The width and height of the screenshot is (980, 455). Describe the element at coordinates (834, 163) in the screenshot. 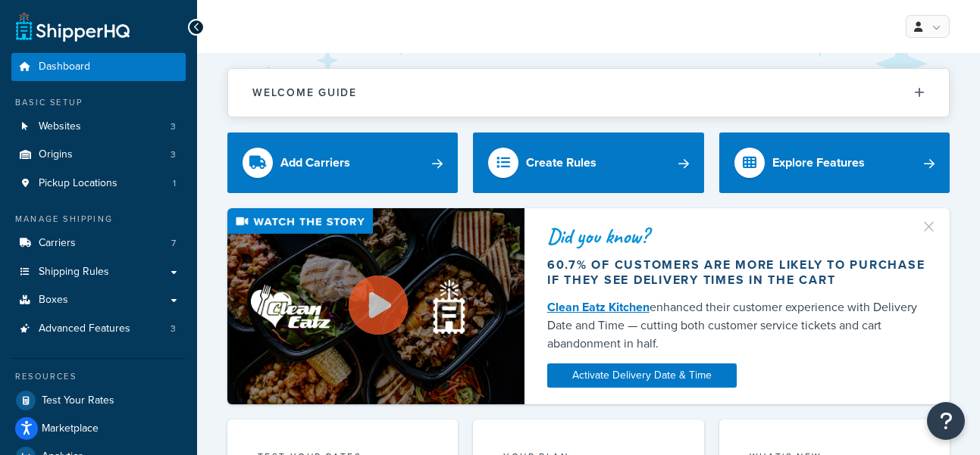

I see `a: Explore Features` at that location.